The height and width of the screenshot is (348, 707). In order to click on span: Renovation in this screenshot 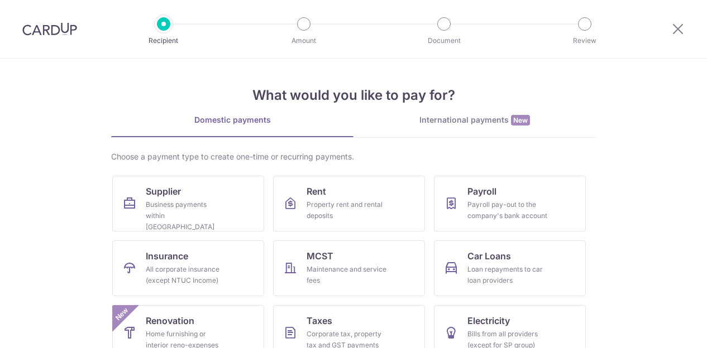, I will do `click(170, 321)`.